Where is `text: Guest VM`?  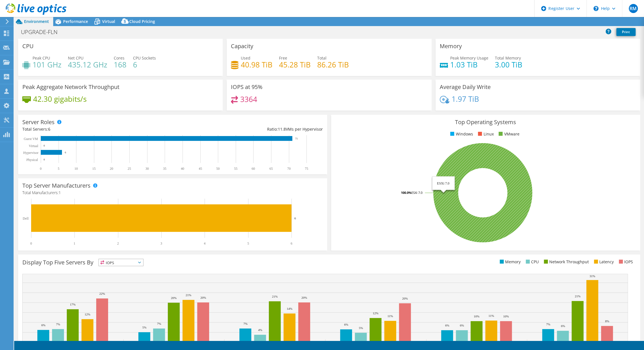
text: Guest VM is located at coordinates (31, 139).